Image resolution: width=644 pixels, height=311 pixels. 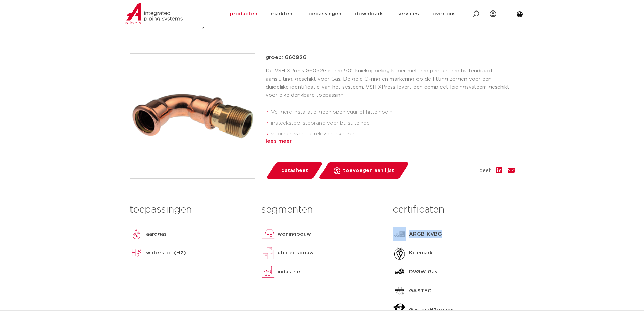 What do you see at coordinates (268, 234) in the screenshot?
I see `img: woningbouw` at bounding box center [268, 234].